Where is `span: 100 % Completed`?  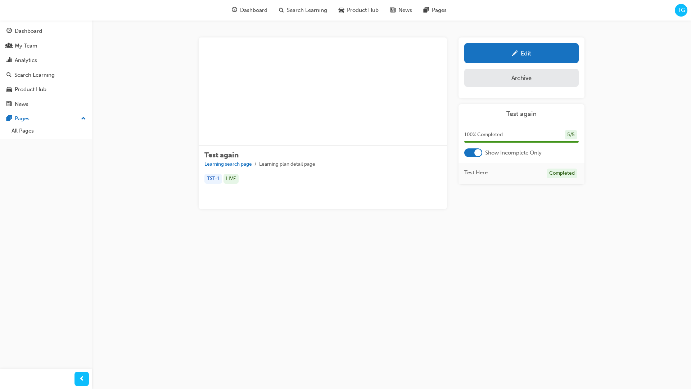 span: 100 % Completed is located at coordinates (483, 135).